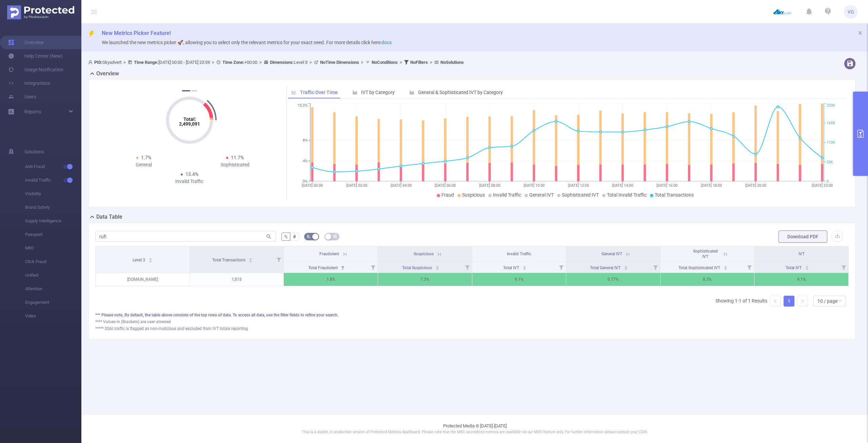 The height and width of the screenshot is (443, 868). What do you see at coordinates (828, 301) in the screenshot?
I see `div: 10 / page` at bounding box center [828, 301].